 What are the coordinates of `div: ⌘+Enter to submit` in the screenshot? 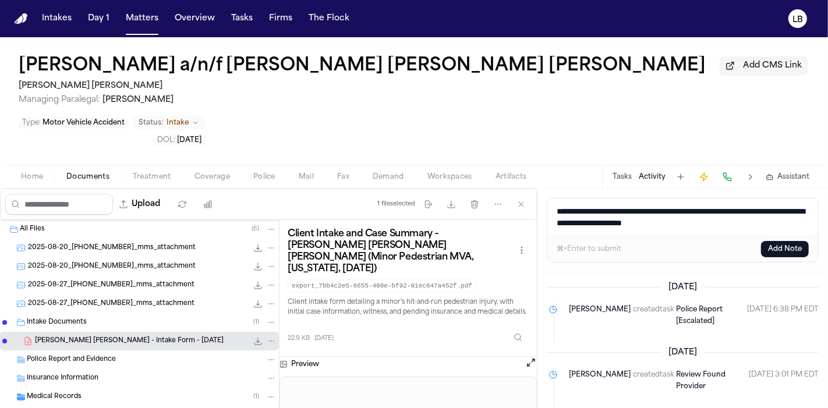 It's located at (589, 249).